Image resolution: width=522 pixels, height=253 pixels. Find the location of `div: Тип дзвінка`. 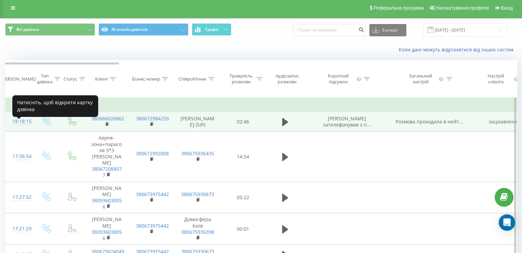

div: Тип дзвінка is located at coordinates (45, 79).